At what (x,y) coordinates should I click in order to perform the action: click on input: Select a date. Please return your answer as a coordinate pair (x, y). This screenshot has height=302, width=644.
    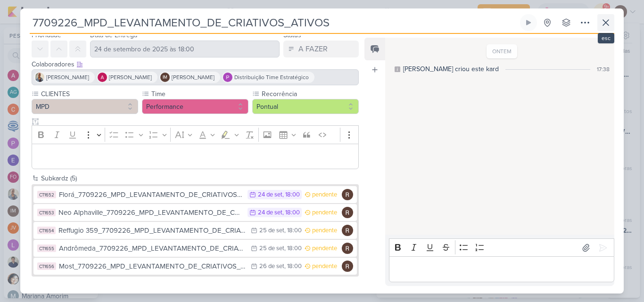
    Looking at the image, I should click on (185, 49).